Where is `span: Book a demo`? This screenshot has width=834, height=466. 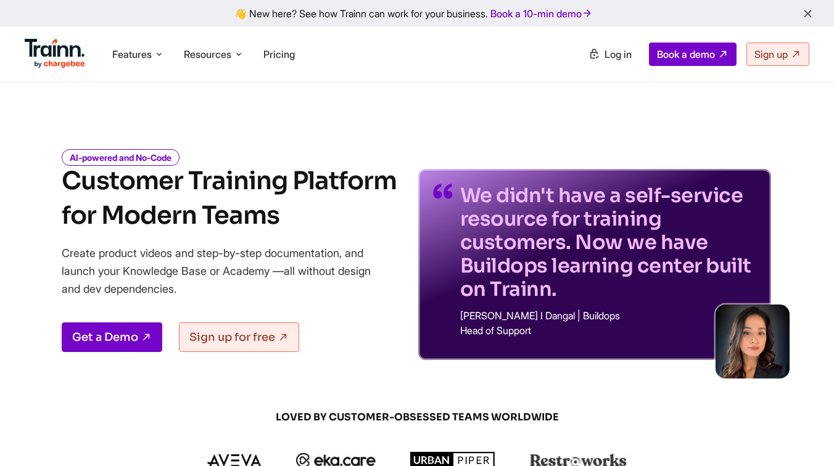
span: Book a demo is located at coordinates (686, 54).